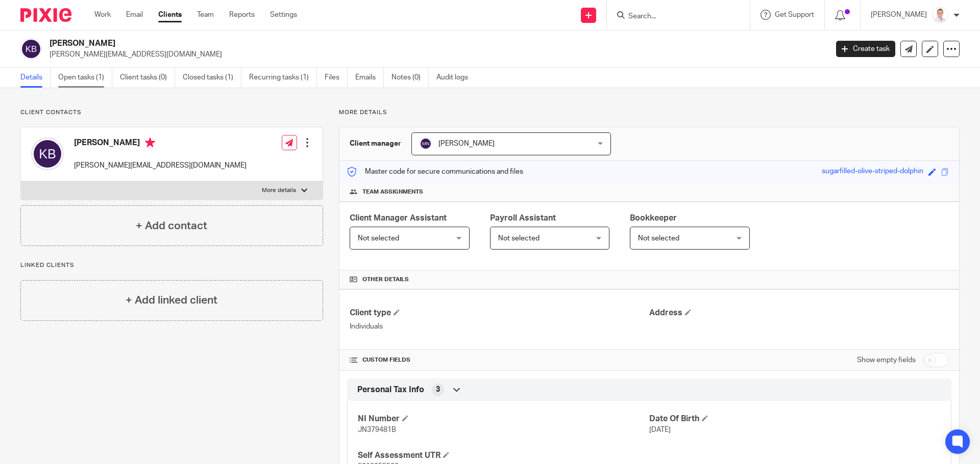 The height and width of the screenshot is (464, 980). What do you see at coordinates (102, 15) in the screenshot?
I see `a: Work` at bounding box center [102, 15].